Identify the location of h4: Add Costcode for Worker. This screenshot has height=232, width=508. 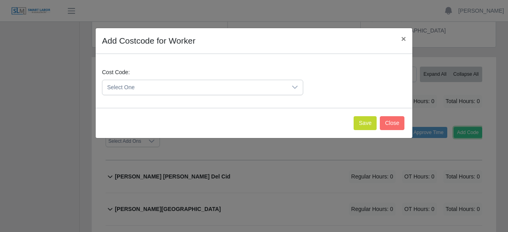
(148, 41).